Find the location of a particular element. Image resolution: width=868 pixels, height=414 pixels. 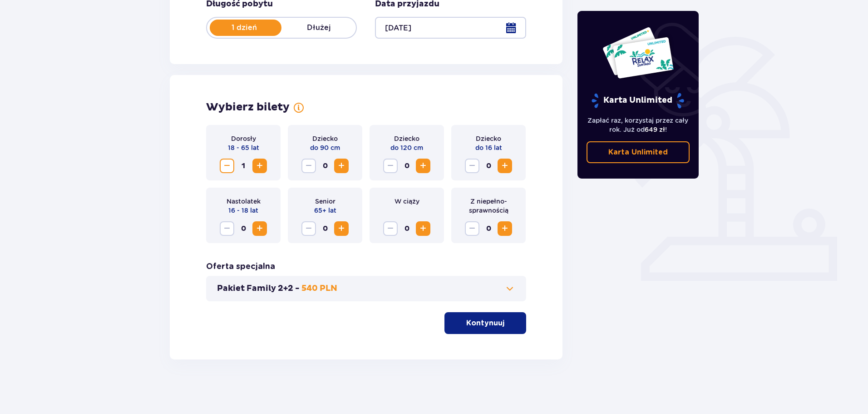

p: Senior is located at coordinates (325, 201).